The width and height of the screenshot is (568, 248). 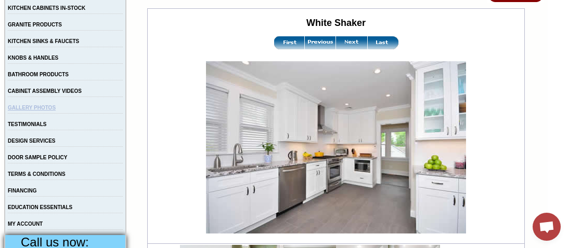 I want to click on a: Open chat, so click(x=546, y=227).